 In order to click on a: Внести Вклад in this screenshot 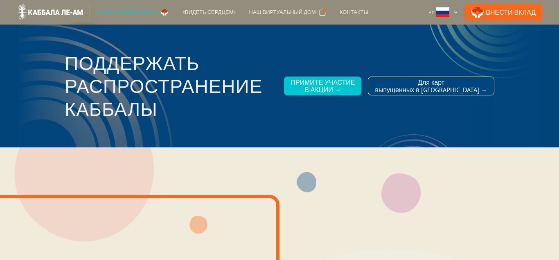, I will do `click(504, 12)`.